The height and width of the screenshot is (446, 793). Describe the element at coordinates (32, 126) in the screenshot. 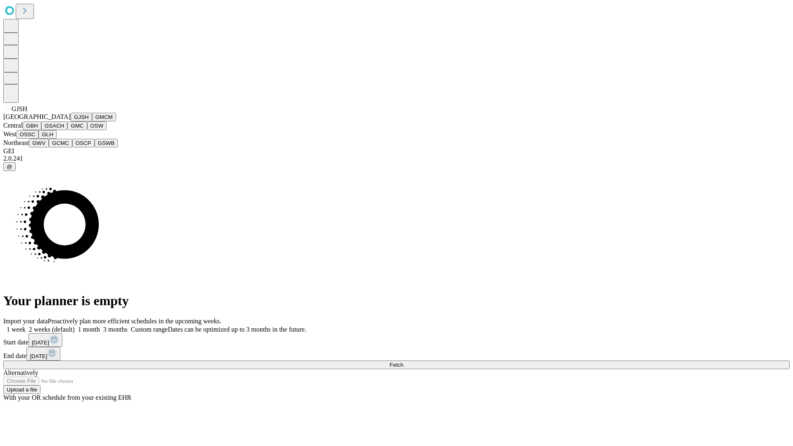

I see `button: GBH` at that location.